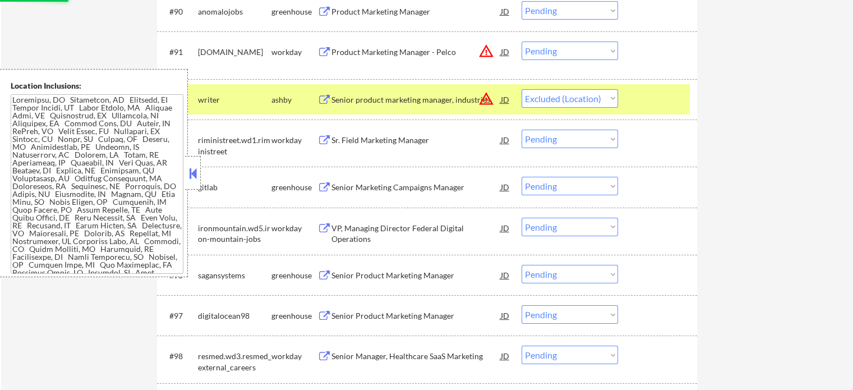 The width and height of the screenshot is (853, 390). Describe the element at coordinates (235, 187) in the screenshot. I see `div: gitlab` at that location.